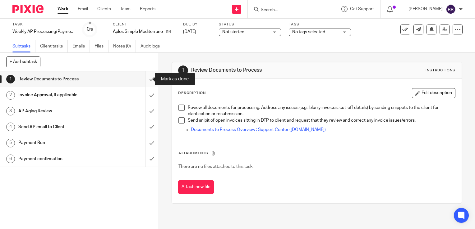 The width and height of the screenshot is (475, 229). I want to click on div: Instructions, so click(441, 71).